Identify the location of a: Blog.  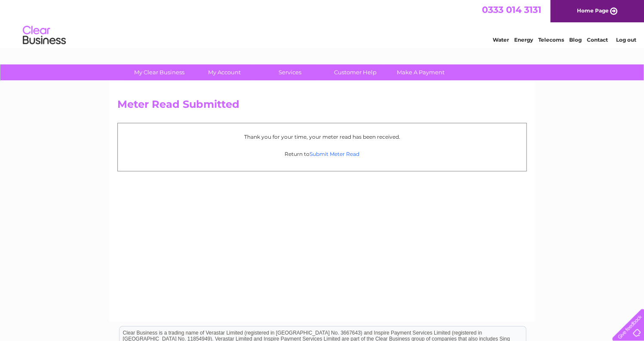
(575, 39).